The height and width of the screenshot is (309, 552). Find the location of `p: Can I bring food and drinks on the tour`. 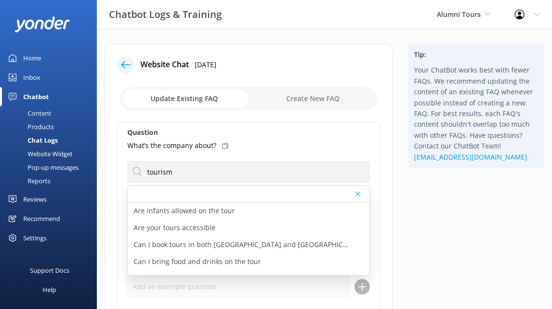

p: Can I bring food and drinks on the tour is located at coordinates (197, 262).